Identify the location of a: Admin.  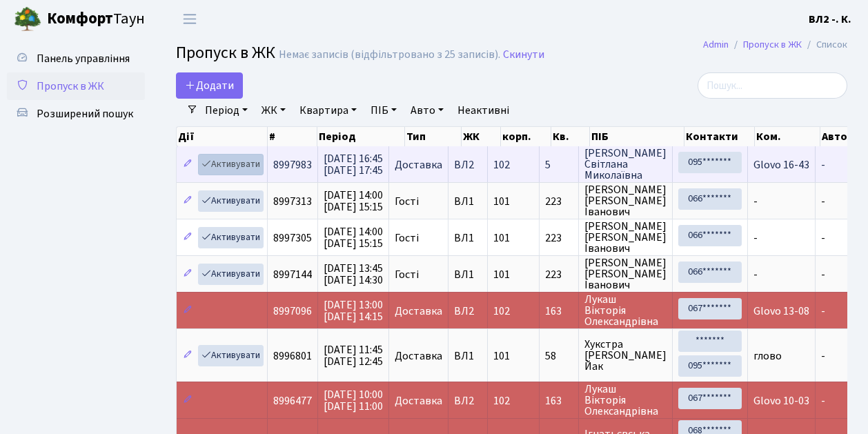
(715, 44).